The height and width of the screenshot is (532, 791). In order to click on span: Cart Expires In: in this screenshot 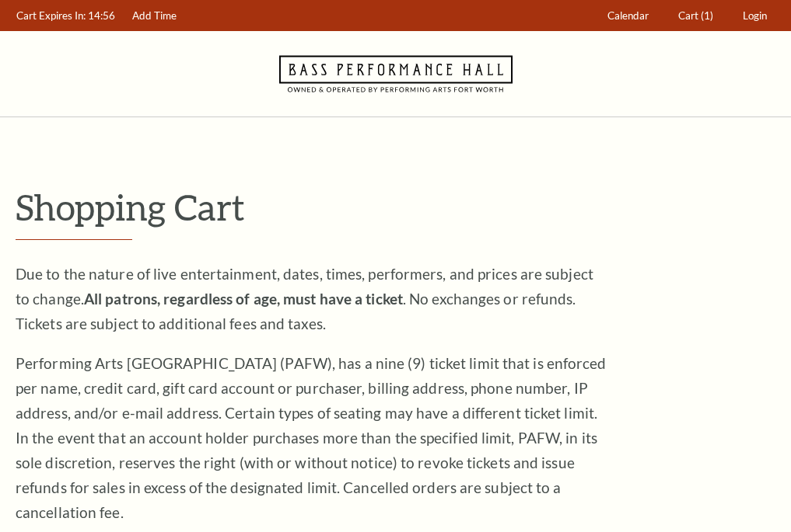, I will do `click(50, 15)`.